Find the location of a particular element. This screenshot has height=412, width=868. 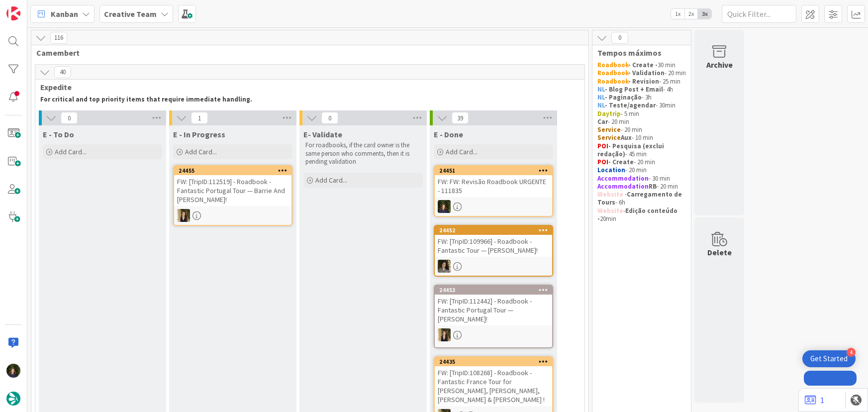

div: 4 is located at coordinates (851, 352).